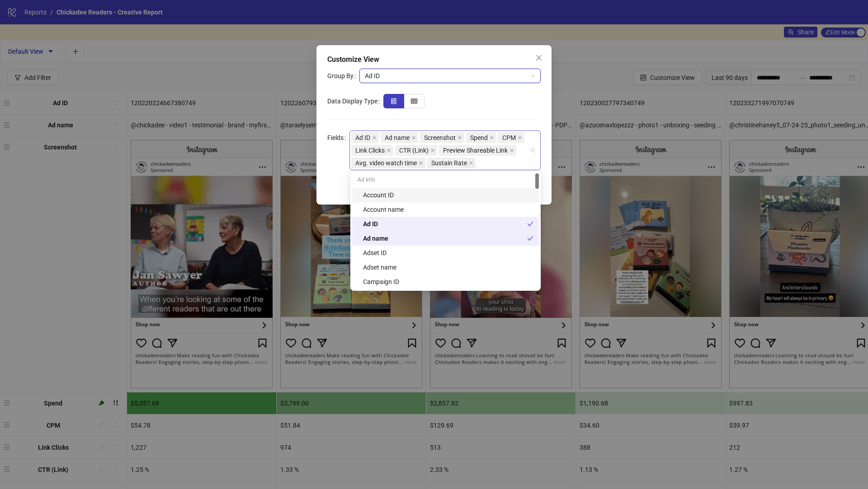  I want to click on input: Fields, so click(478, 163).